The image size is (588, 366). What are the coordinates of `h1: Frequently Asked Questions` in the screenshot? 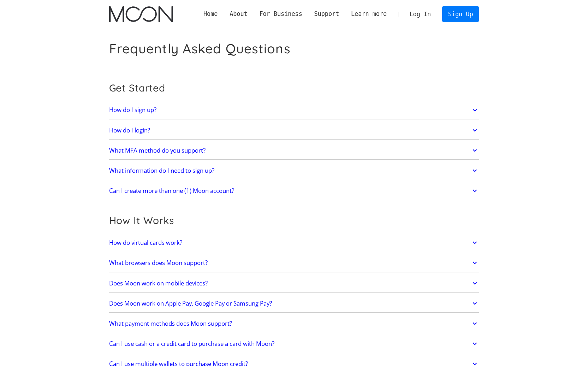 It's located at (200, 48).